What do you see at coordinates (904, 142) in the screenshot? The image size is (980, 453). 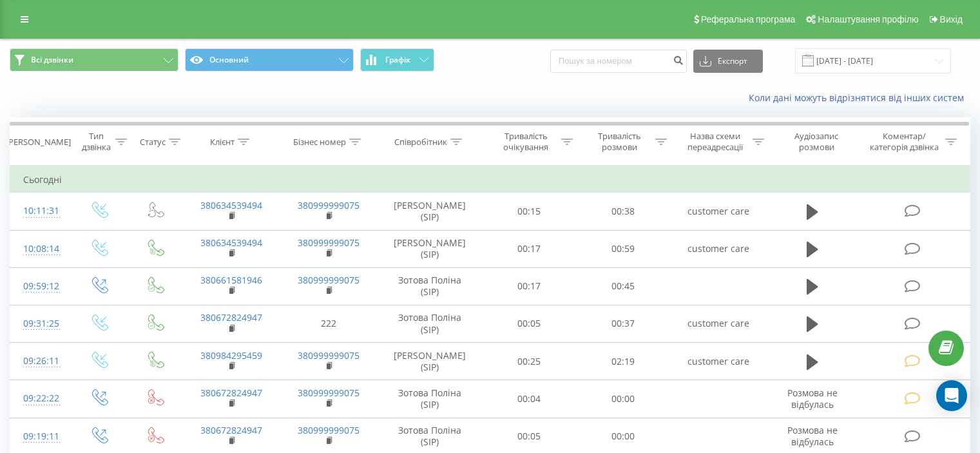 I see `div: Коментар/категорія дзвінка` at bounding box center [904, 142].